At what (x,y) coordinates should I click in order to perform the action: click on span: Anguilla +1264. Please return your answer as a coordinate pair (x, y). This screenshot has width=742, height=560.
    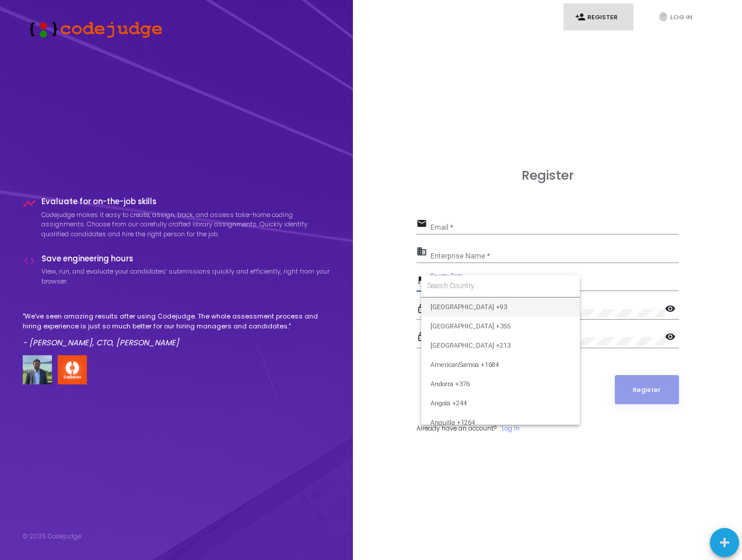
    Looking at the image, I should click on (501, 423).